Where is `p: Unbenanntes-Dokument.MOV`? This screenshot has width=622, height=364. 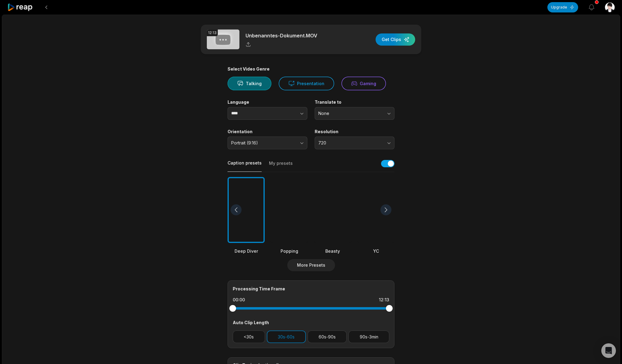 p: Unbenanntes-Dokument.MOV is located at coordinates (281, 36).